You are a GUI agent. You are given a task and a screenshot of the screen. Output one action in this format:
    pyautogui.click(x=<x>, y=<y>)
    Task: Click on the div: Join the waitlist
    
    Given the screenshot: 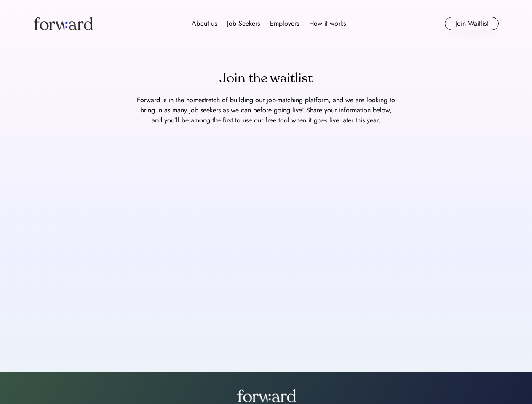 What is the action you would take?
    pyautogui.click(x=266, y=78)
    